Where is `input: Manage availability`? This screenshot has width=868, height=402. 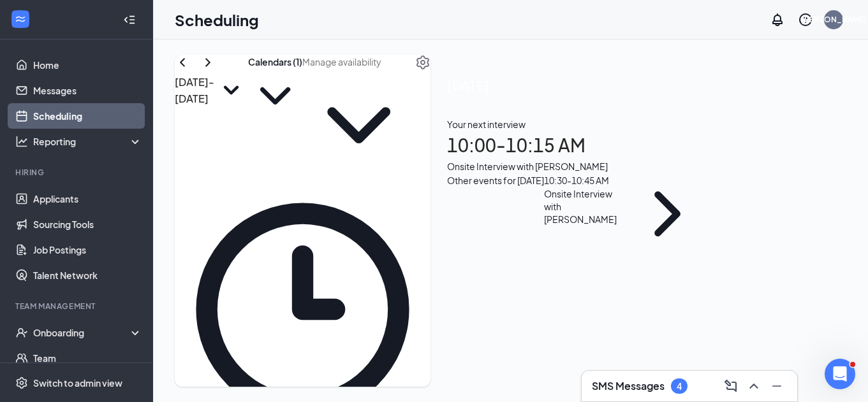 input: Manage availability is located at coordinates (358, 61).